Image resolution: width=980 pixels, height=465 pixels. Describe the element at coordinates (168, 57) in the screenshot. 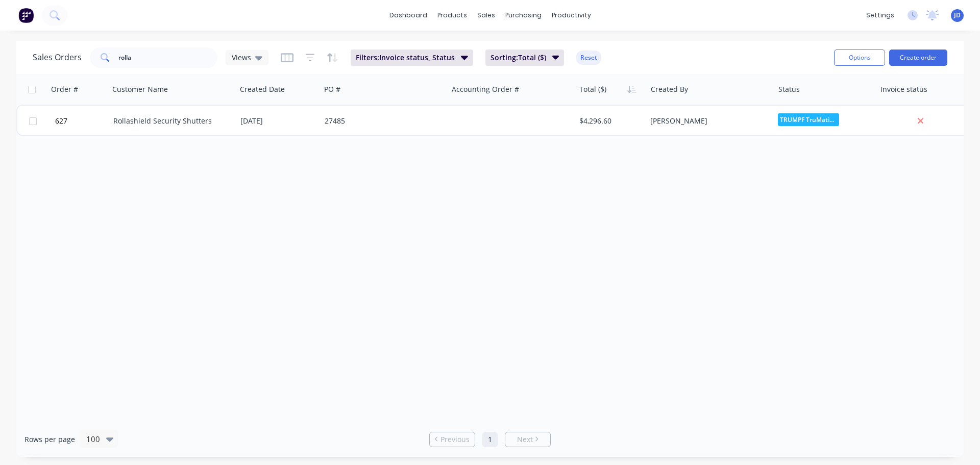

I see `input: Search...` at that location.